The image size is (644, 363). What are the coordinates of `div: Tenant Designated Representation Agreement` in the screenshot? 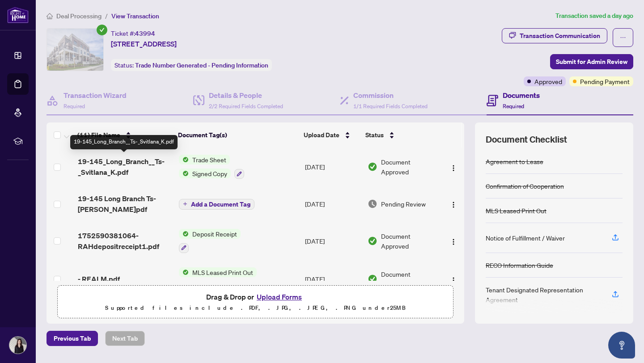 It's located at (543, 295).